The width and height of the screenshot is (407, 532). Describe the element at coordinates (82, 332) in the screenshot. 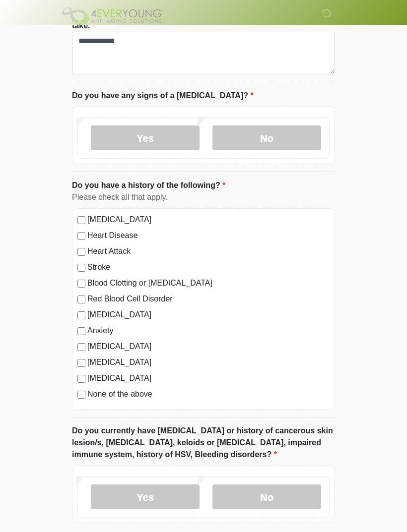

I see `input: Anxiety` at that location.